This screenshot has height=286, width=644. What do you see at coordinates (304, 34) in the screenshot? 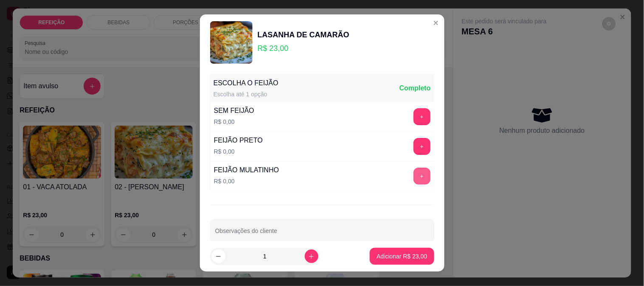
I see `div: LASANHA DE CAMARÃO` at bounding box center [304, 34].